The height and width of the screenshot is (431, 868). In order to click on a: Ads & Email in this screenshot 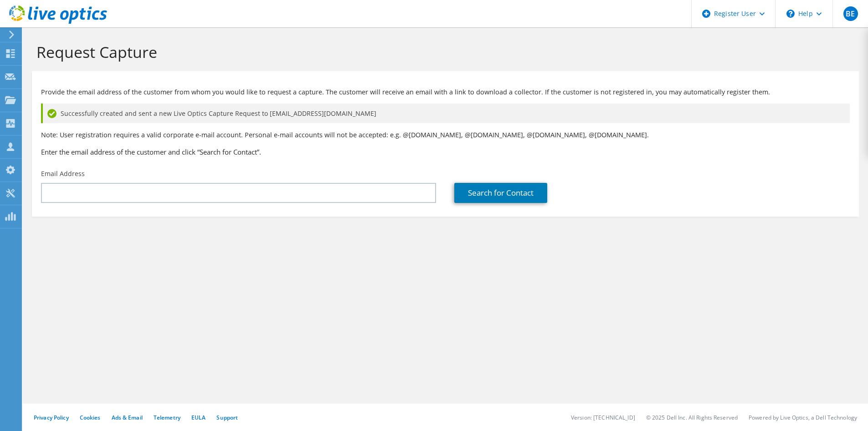, I will do `click(127, 417)`.